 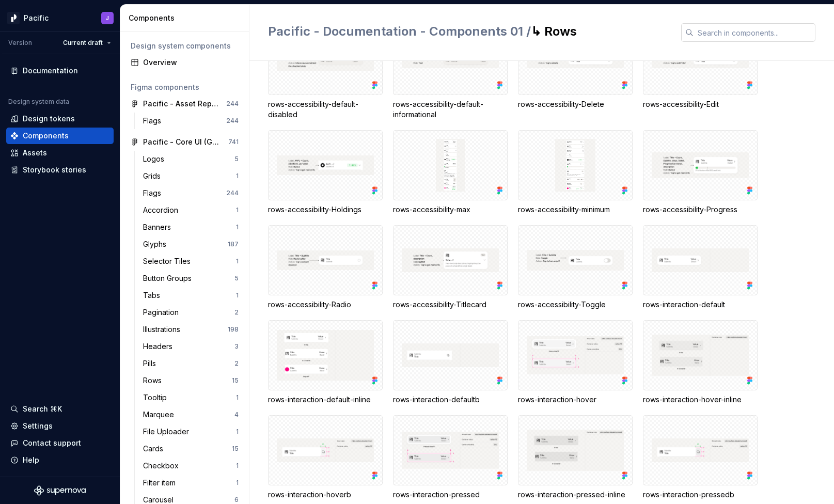 What do you see at coordinates (54, 170) in the screenshot?
I see `div: Storybook stories` at bounding box center [54, 170].